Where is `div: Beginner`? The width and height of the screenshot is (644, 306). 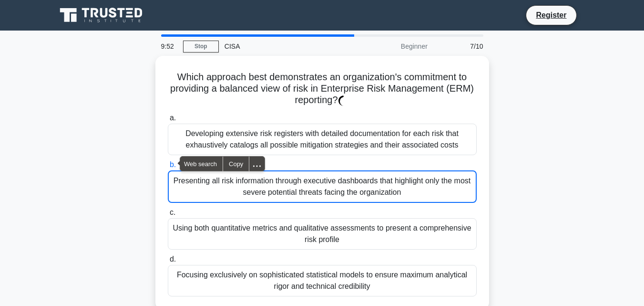 div: Beginner is located at coordinates (392, 46).